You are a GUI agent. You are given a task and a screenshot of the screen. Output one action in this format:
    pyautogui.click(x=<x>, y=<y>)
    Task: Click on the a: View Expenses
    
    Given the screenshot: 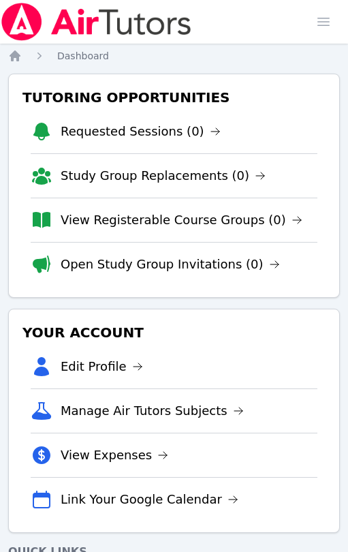 What is the action you would take?
    pyautogui.click(x=114, y=455)
    